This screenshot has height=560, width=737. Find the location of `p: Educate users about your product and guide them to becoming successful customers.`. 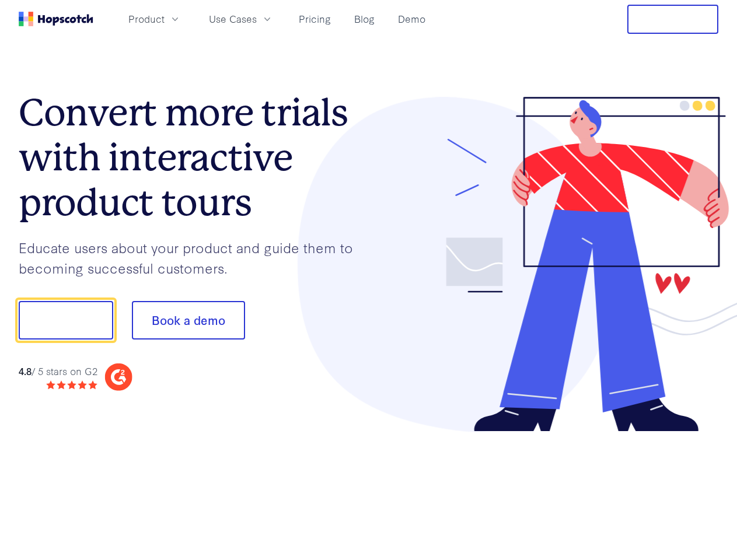

p: Educate users about your product and guide them to becoming successful customers. is located at coordinates (194, 257).